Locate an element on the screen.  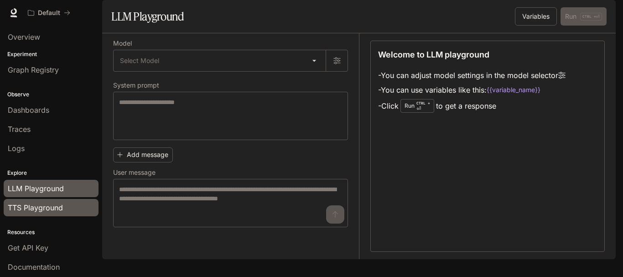
span: Select Model is located at coordinates (140, 61).